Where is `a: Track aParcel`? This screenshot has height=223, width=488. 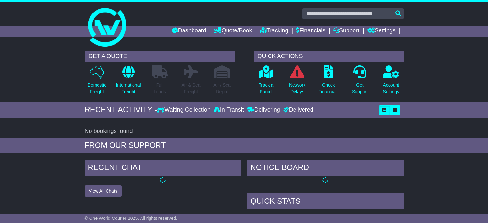
a: Track aParcel is located at coordinates (266, 82).